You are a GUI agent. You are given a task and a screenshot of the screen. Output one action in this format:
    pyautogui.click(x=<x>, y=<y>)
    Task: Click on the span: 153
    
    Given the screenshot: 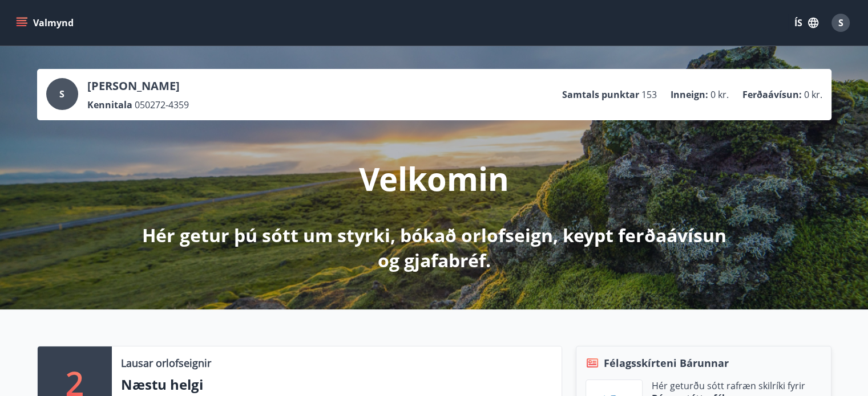 What is the action you would take?
    pyautogui.click(x=649, y=94)
    